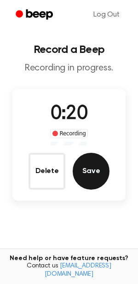 The width and height of the screenshot is (138, 284). What do you see at coordinates (69, 114) in the screenshot?
I see `span: 0:20` at bounding box center [69, 114].